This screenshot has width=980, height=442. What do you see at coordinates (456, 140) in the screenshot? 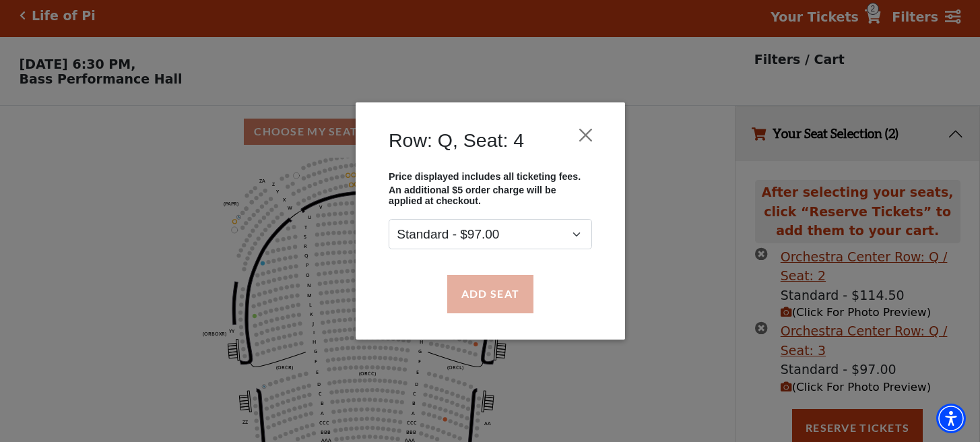
I see `h4: Row: Q, Seat: 4` at bounding box center [456, 140].